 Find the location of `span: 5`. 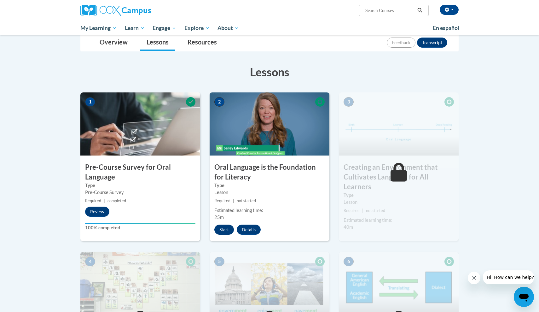

span: 5 is located at coordinates (219, 261).